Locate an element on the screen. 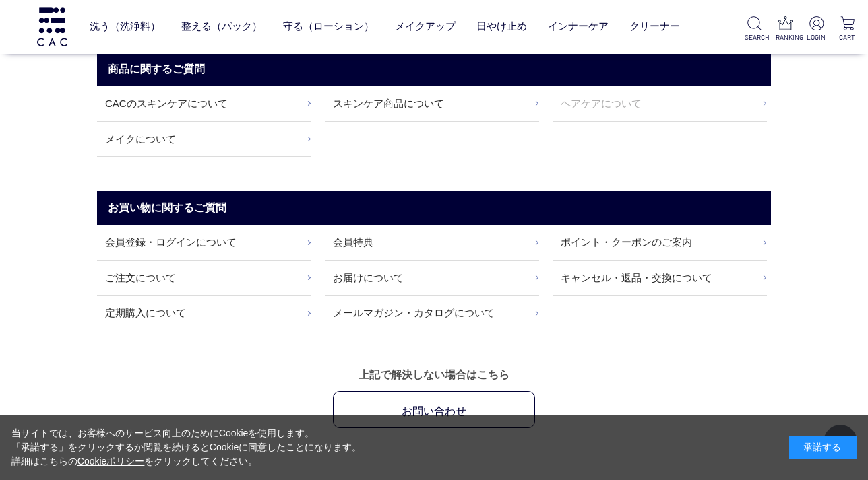  a: 会員特典 is located at coordinates (432, 241).